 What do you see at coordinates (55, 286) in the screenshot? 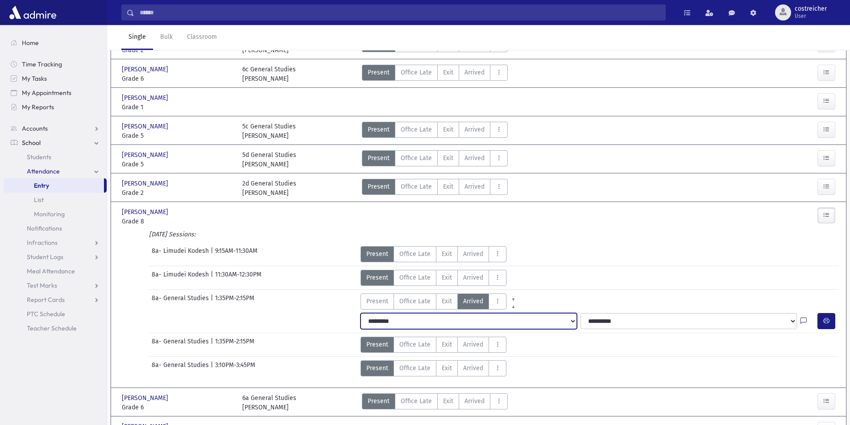
I see `a: Test Marks` at bounding box center [55, 286].